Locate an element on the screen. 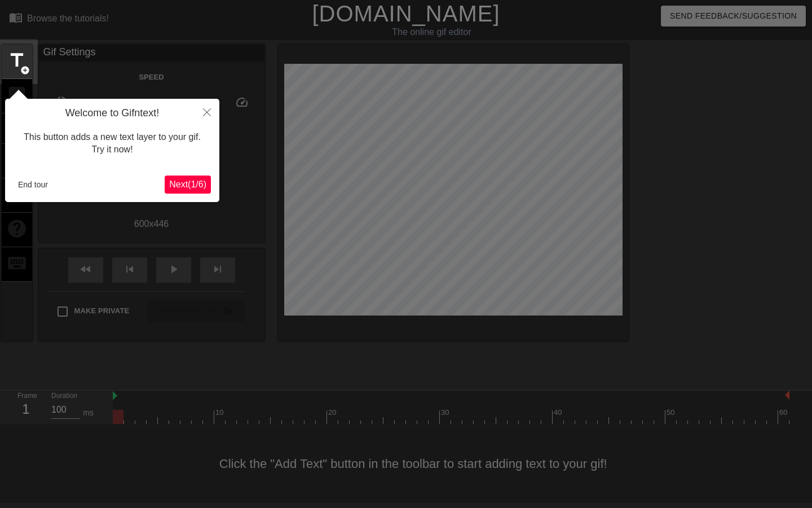 This screenshot has height=508, width=812. button: Next is located at coordinates (188, 184).